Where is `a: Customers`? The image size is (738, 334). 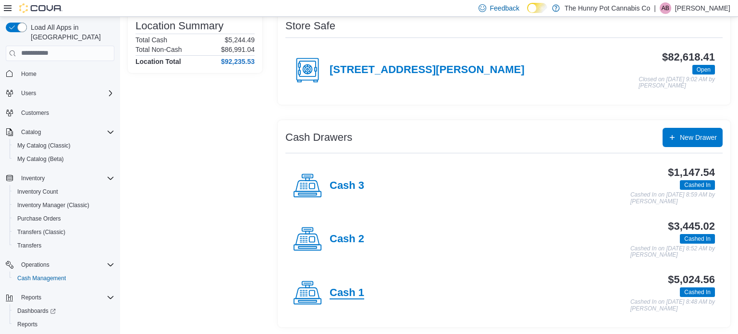 a: Customers is located at coordinates (35, 113).